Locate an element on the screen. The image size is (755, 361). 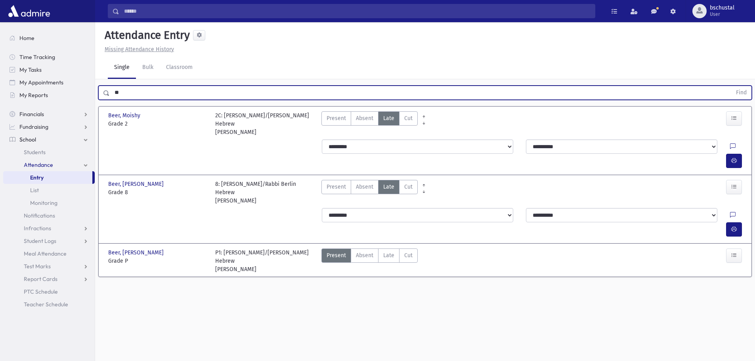
span: Monitoring is located at coordinates (44, 203).